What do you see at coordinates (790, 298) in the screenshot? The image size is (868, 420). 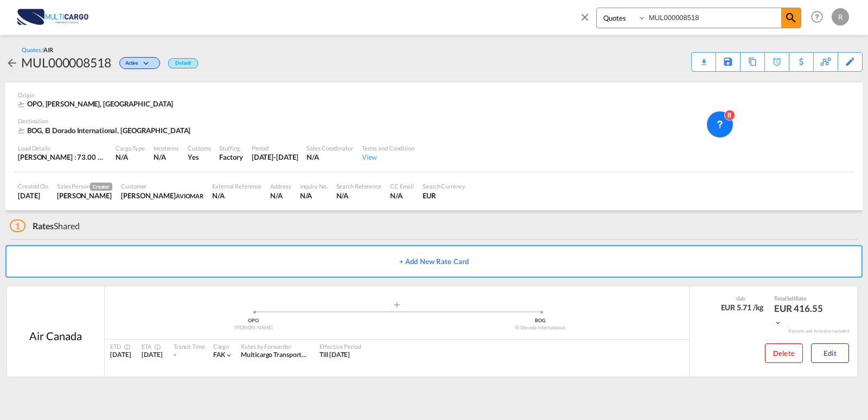 I see `span: Sell` at bounding box center [790, 298].